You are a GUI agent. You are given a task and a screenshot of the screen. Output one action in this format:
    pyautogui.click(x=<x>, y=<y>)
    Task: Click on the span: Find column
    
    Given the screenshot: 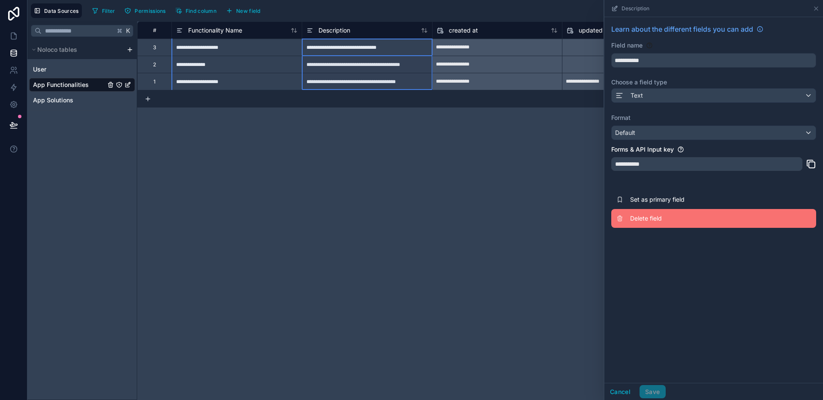 What is the action you would take?
    pyautogui.click(x=201, y=11)
    